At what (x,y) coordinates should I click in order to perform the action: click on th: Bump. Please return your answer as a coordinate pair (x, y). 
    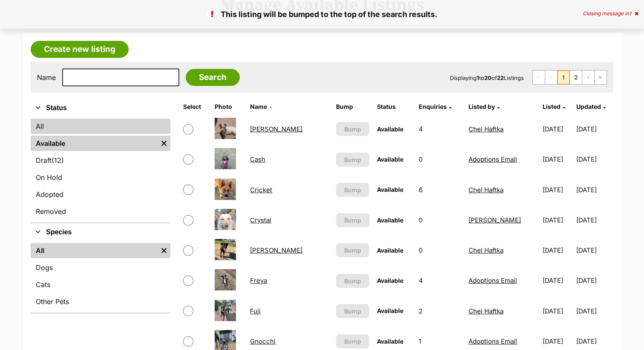
    Looking at the image, I should click on (352, 107).